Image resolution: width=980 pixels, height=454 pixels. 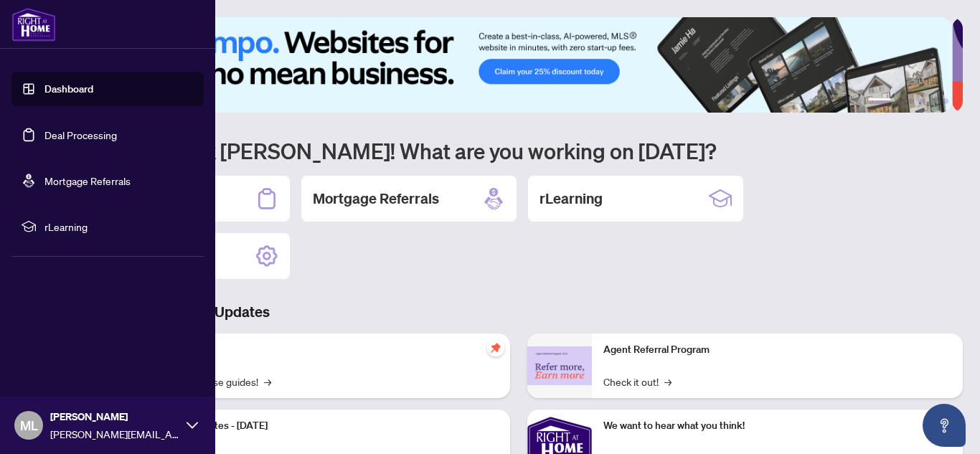 What do you see at coordinates (119, 227) in the screenshot?
I see `span: rLearning` at bounding box center [119, 227].